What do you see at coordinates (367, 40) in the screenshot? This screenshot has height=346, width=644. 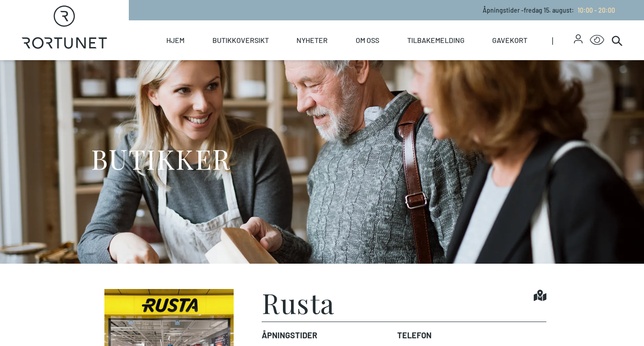 I see `a: Om oss` at bounding box center [367, 40].